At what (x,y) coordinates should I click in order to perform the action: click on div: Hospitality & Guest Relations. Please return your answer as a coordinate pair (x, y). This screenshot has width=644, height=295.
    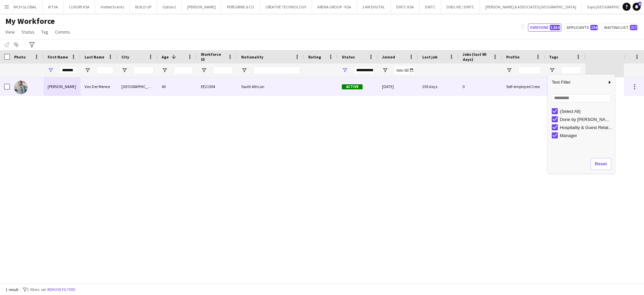
    Looking at the image, I should click on (586, 127).